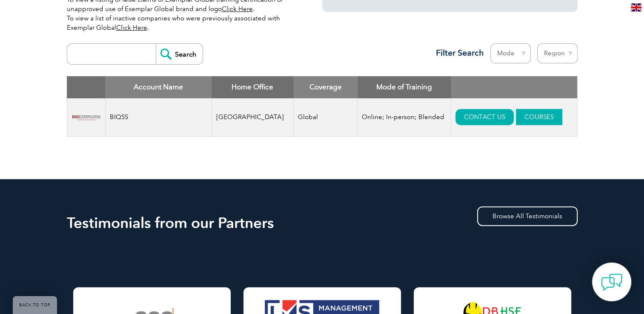 This screenshot has width=644, height=314. Describe the element at coordinates (322, 223) in the screenshot. I see `h2: Testimonials from our Partners` at that location.